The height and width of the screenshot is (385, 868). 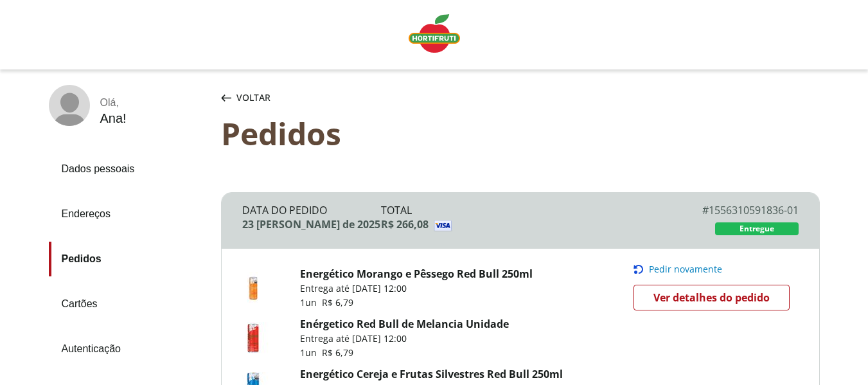 I want to click on img: Enérgetico Red Bull de Melancia Unidade, so click(x=253, y=338).